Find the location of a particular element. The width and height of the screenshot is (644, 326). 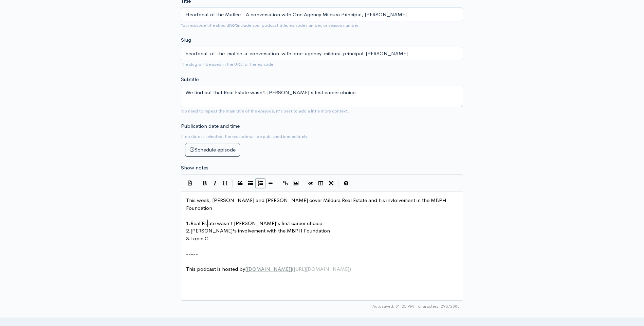

label: Publication date and time is located at coordinates (210, 126).